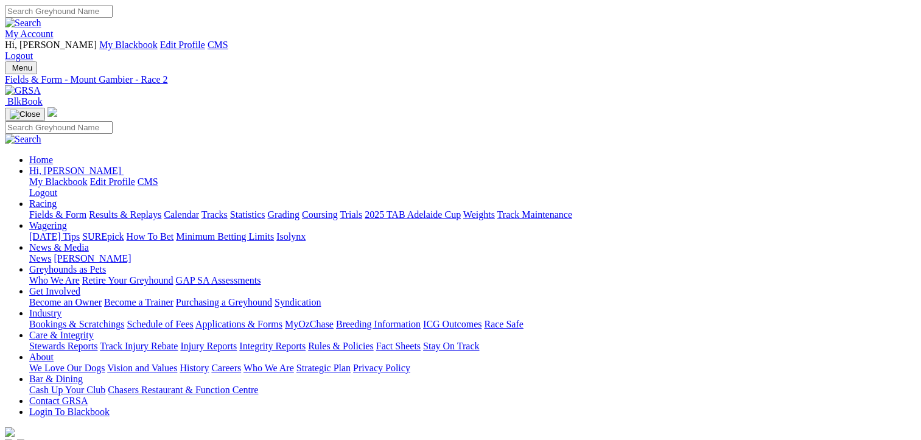 Image resolution: width=921 pixels, height=440 pixels. I want to click on a: History, so click(194, 368).